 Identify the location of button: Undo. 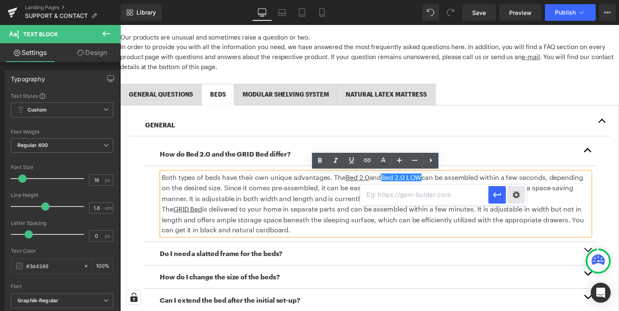
(431, 12).